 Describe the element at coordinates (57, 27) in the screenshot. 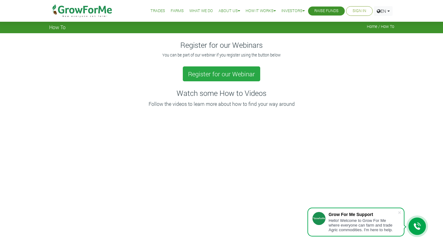

I see `span: How To` at that location.